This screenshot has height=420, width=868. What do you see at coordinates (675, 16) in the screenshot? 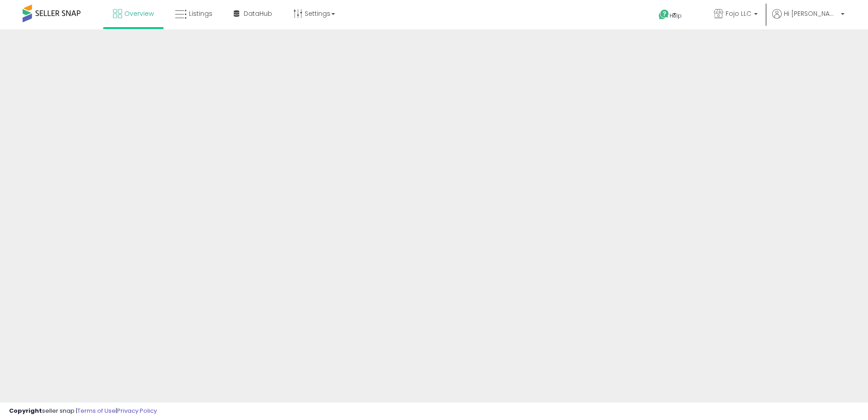
I see `span: Help` at bounding box center [675, 16].